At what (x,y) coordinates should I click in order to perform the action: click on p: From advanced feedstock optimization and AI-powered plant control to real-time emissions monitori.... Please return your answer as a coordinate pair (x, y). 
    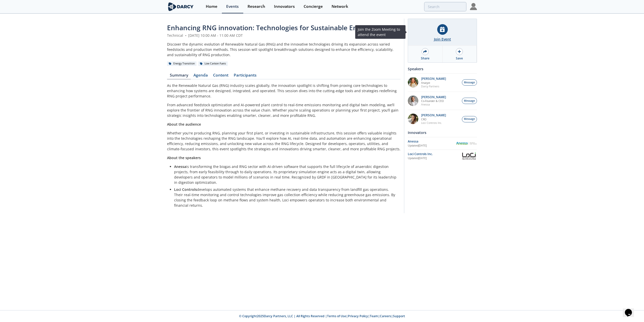
    Looking at the image, I should click on (284, 110).